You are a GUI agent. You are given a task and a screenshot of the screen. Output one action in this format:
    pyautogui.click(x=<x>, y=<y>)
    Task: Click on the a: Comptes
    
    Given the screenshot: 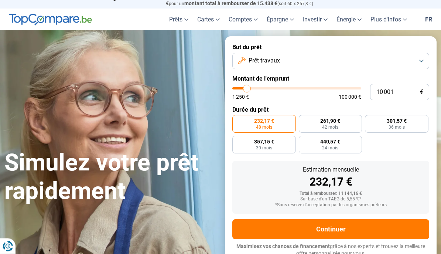 What is the action you would take?
    pyautogui.click(x=243, y=20)
    